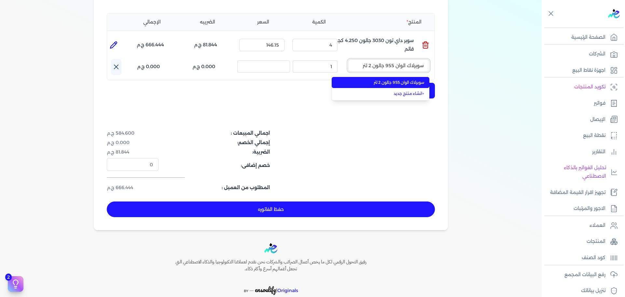 The width and height of the screenshot is (625, 297). Describe the element at coordinates (207, 22) in the screenshot. I see `li: الضريبه` at that location.